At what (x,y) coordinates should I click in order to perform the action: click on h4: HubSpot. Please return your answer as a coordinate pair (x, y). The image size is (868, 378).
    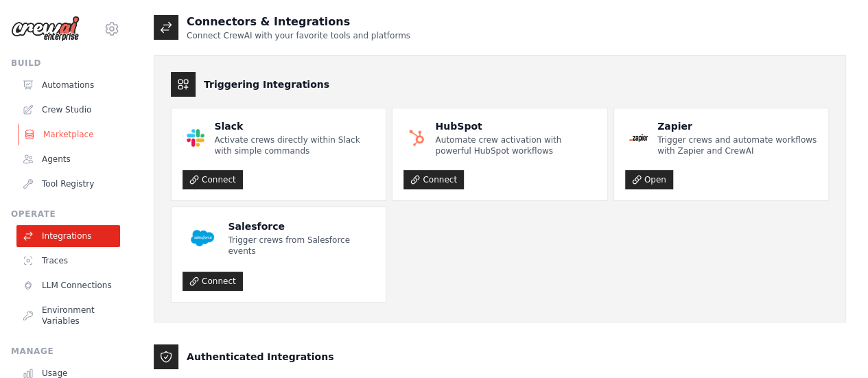
    Looking at the image, I should click on (515, 126).